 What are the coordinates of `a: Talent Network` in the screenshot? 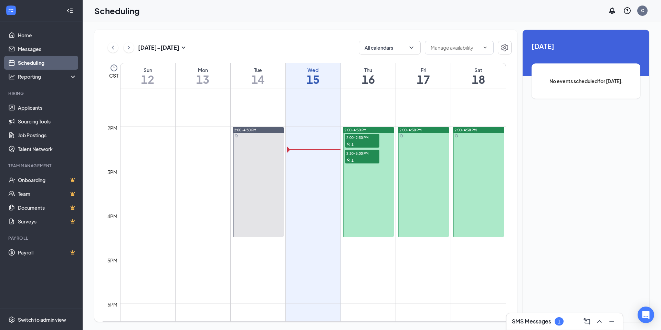 It's located at (47, 149).